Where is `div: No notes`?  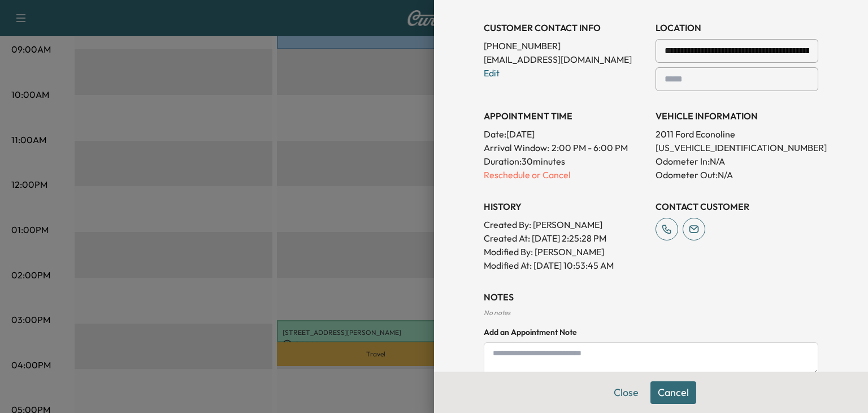 div: No notes is located at coordinates (651, 312).